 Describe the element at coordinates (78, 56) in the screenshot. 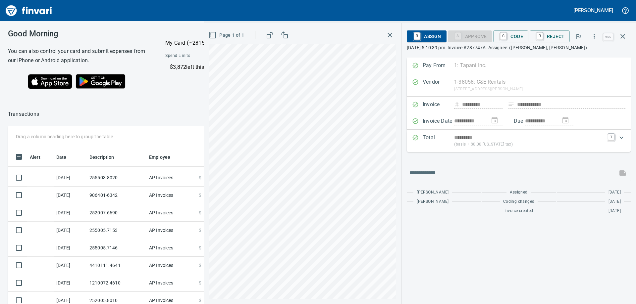

I see `h6: You can also control your card and submit expenses from our iPhone or Android application.` at that location.